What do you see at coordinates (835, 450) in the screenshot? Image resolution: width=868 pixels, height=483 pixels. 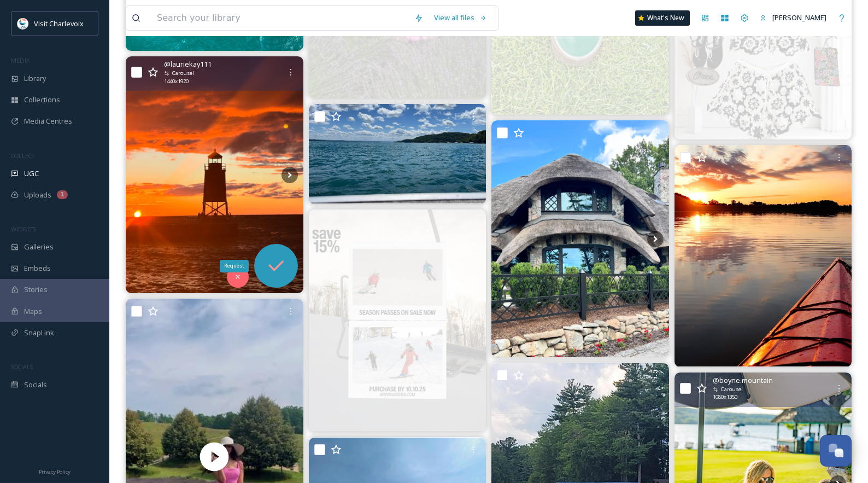 I see `button: Open Chat` at bounding box center [835, 450].